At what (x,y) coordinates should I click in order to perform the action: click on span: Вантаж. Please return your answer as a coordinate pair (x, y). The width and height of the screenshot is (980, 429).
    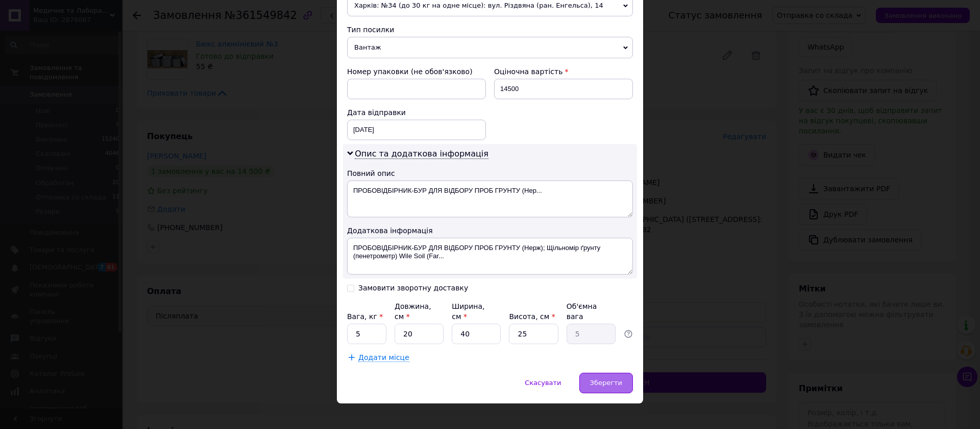
    Looking at the image, I should click on (490, 48).